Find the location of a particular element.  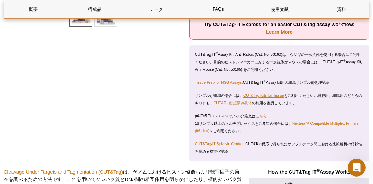

a: Cleavage Under Targets and Tagmentation (CUT&Tag) is located at coordinates (63, 172).